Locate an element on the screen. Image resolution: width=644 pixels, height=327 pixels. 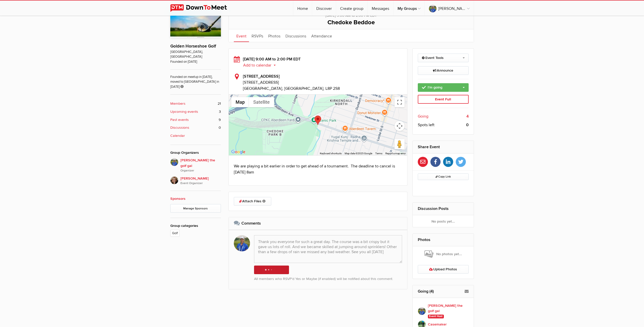
a: Attendance is located at coordinates (321, 36).